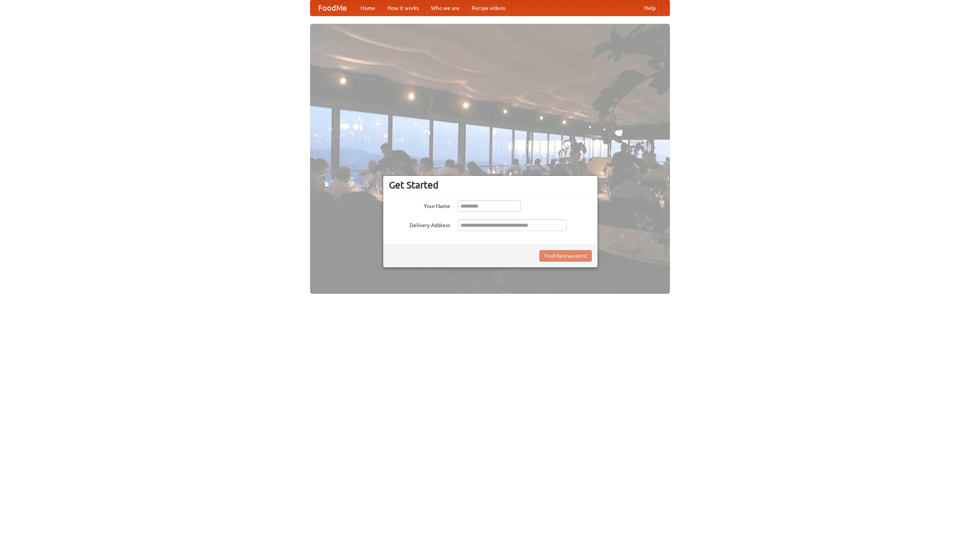 The height and width of the screenshot is (542, 980). I want to click on label: Delivery Address, so click(420, 224).